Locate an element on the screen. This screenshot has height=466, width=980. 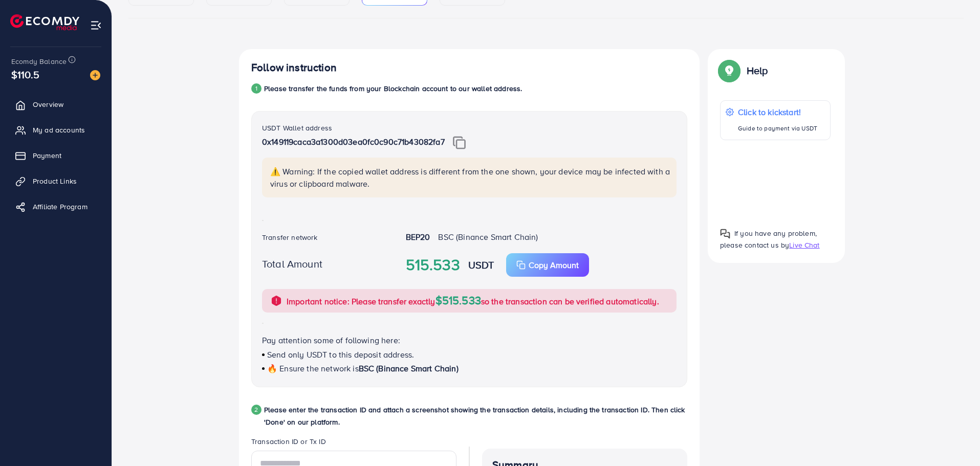
img: alert is located at coordinates (276, 301).